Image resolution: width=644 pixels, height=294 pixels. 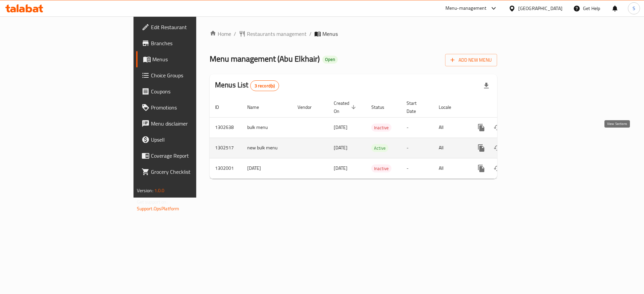 I want to click on span: Restaurants management, so click(x=276, y=34).